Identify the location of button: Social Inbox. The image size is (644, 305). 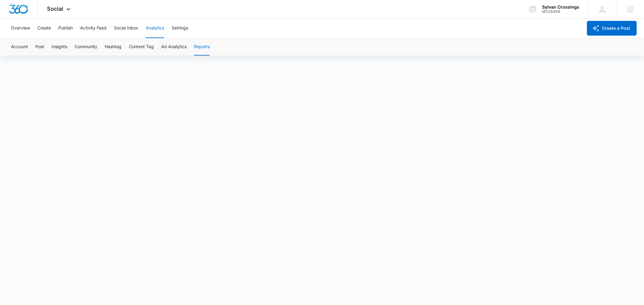
(126, 28).